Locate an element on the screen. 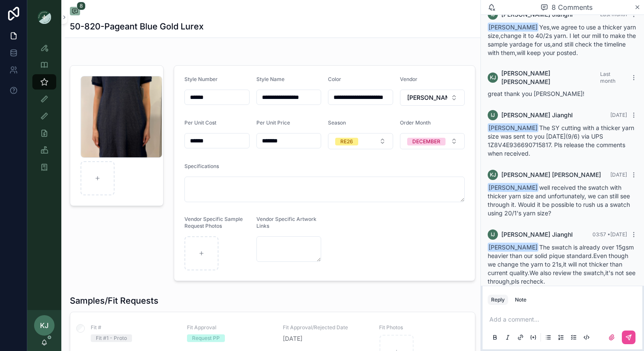  h1: Samples/Fit Requests is located at coordinates (114, 301).